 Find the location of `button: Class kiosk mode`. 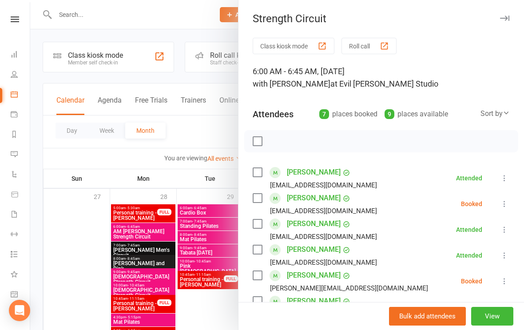

button: Class kiosk mode is located at coordinates (294, 46).